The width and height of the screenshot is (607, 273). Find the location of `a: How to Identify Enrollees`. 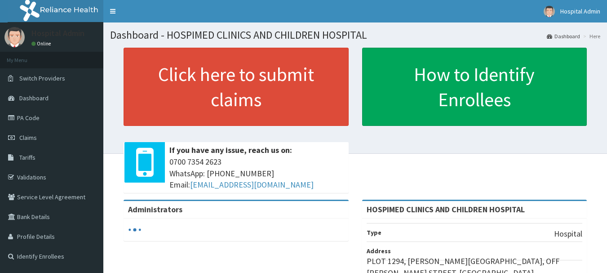

a: How to Identify Enrollees is located at coordinates (474, 87).